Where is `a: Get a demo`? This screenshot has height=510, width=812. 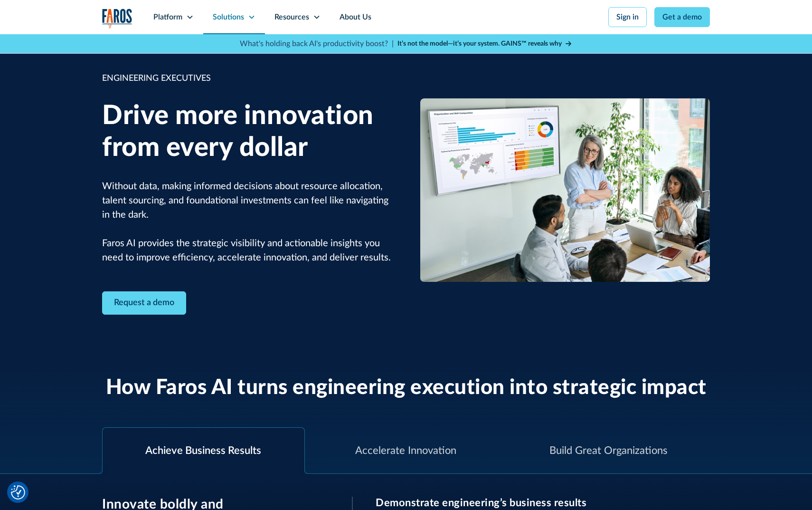
a: Get a demo is located at coordinates (682, 17).